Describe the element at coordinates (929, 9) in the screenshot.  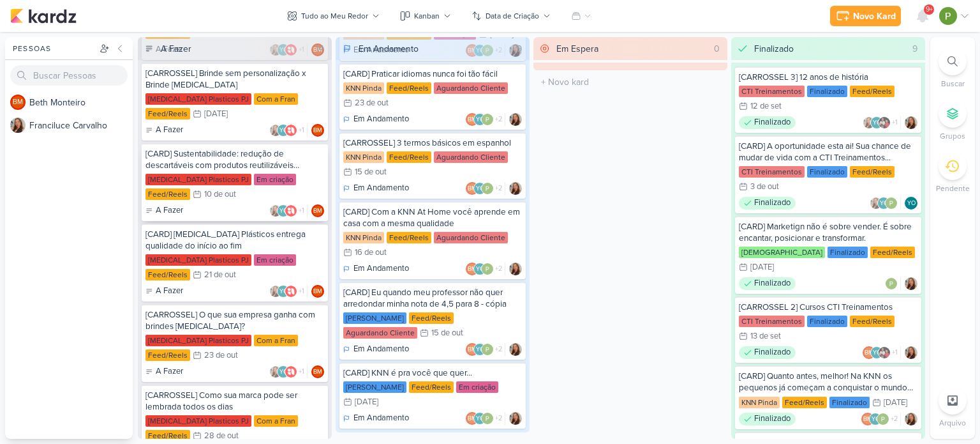
I see `span: 9+` at that location.